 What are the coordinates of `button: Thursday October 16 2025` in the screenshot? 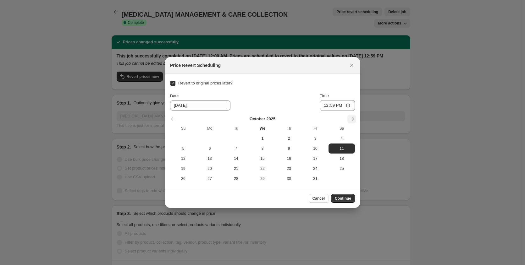 It's located at (289, 159).